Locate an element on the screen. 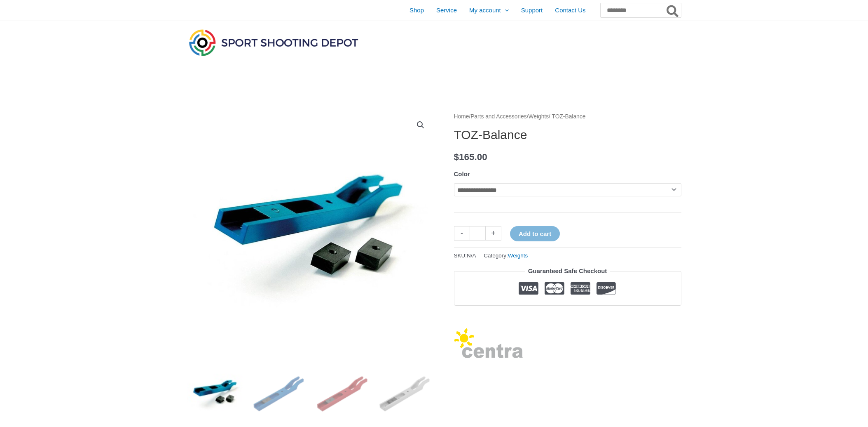 The image size is (868, 427). span: N/A is located at coordinates (471, 255).